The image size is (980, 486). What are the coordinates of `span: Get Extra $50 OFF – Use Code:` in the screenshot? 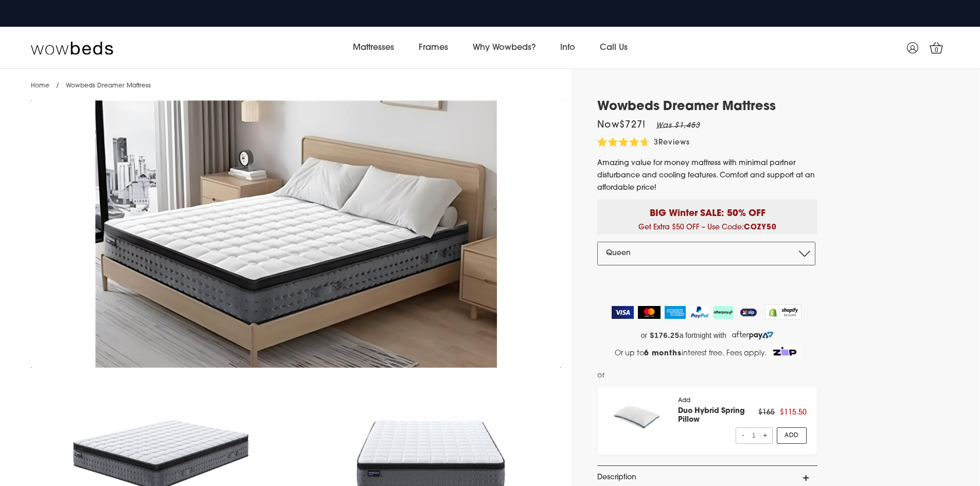 It's located at (708, 227).